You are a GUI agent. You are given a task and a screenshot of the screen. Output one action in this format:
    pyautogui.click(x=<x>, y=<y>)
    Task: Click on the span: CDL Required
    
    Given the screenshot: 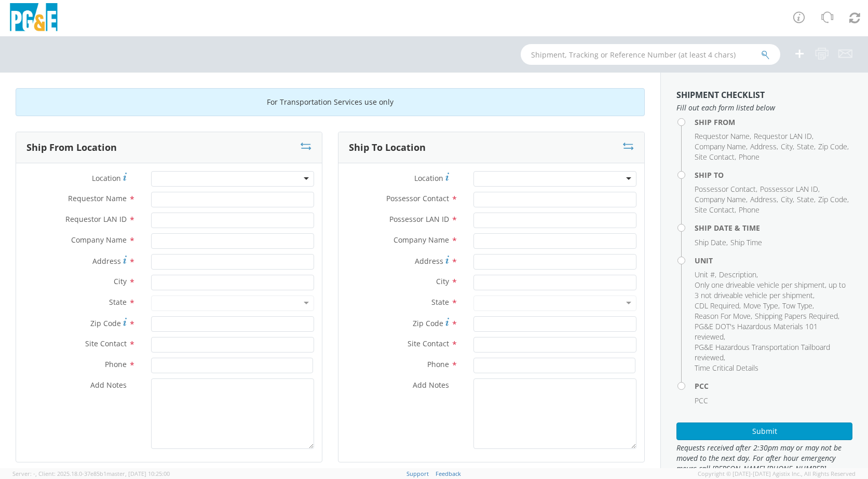 What is the action you would take?
    pyautogui.click(x=717, y=306)
    